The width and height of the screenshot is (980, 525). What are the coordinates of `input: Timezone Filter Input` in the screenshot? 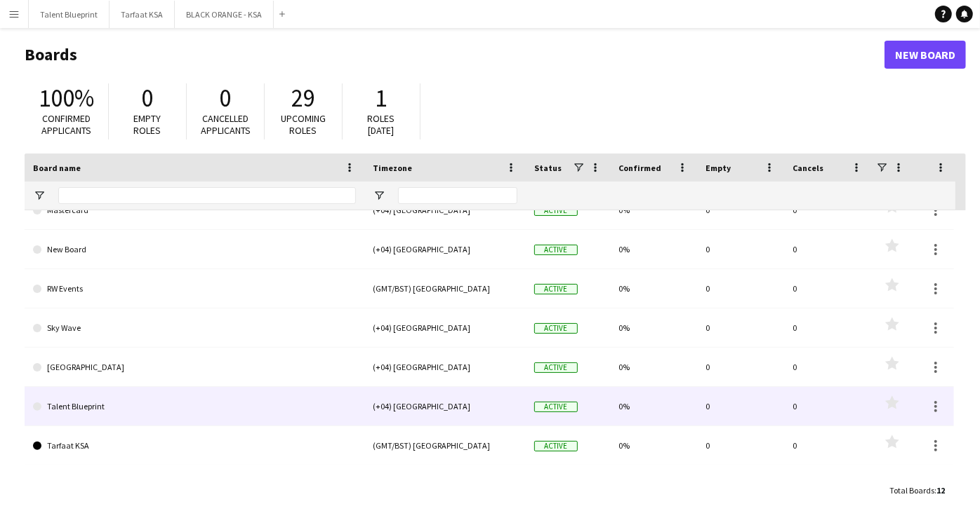 It's located at (458, 196).